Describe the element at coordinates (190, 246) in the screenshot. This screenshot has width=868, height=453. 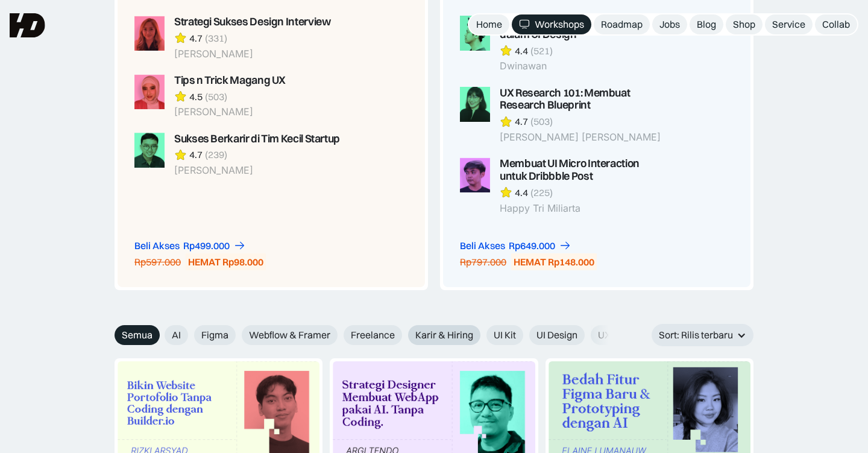
I see `a: Beli AksesRp499.000` at that location.